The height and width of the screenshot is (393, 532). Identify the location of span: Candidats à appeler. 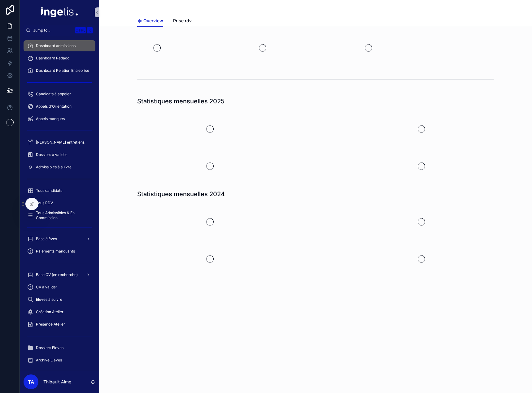
(53, 94).